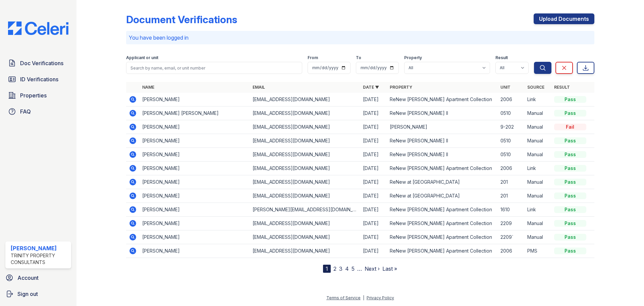 This screenshot has width=644, height=306. Describe the element at coordinates (511, 223) in the screenshot. I see `td: 2209` at that location.